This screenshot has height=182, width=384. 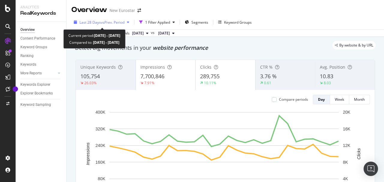 What do you see at coordinates (340, 100) in the screenshot?
I see `button: Week` at bounding box center [340, 100].